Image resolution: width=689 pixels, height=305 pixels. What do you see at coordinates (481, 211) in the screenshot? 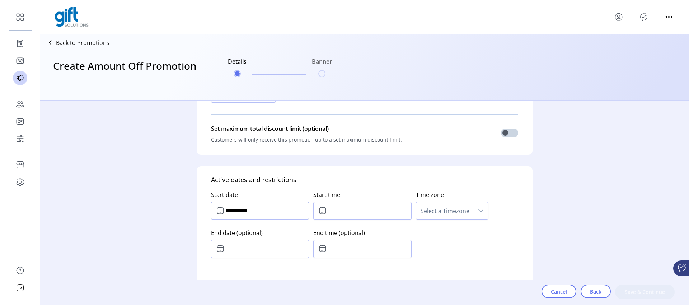
I see `div: dropdown trigger` at bounding box center [481, 211].